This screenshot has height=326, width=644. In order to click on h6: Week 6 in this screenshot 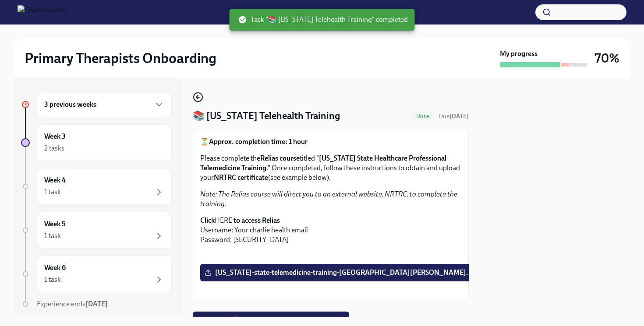, I will do `click(55, 268)`.